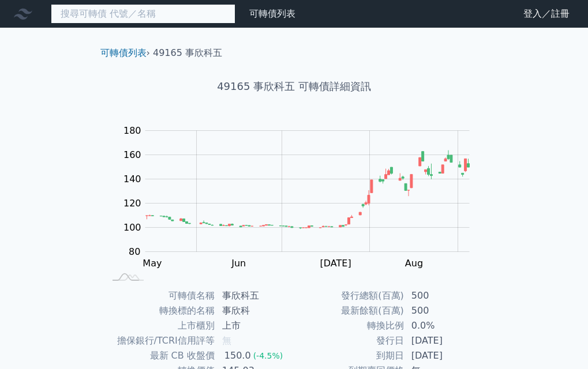 The width and height of the screenshot is (588, 369). Describe the element at coordinates (132, 179) in the screenshot. I see `tspan: 140` at that location.